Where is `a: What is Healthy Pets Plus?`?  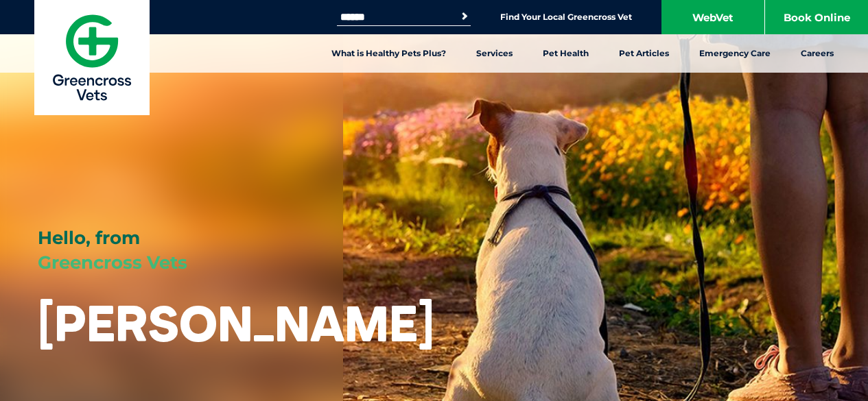 a: What is Healthy Pets Plus? is located at coordinates (388, 53).